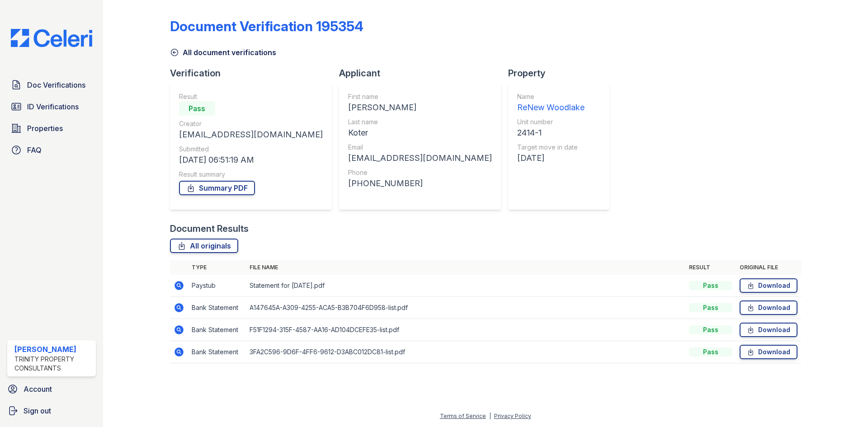 Image resolution: width=868 pixels, height=427 pixels. I want to click on div: Document Results, so click(209, 229).